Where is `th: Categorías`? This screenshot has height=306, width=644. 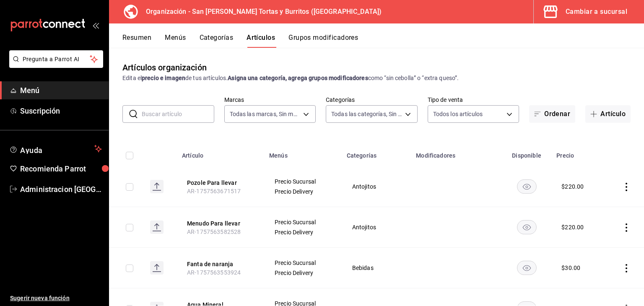 th: Categorías is located at coordinates (377, 153).